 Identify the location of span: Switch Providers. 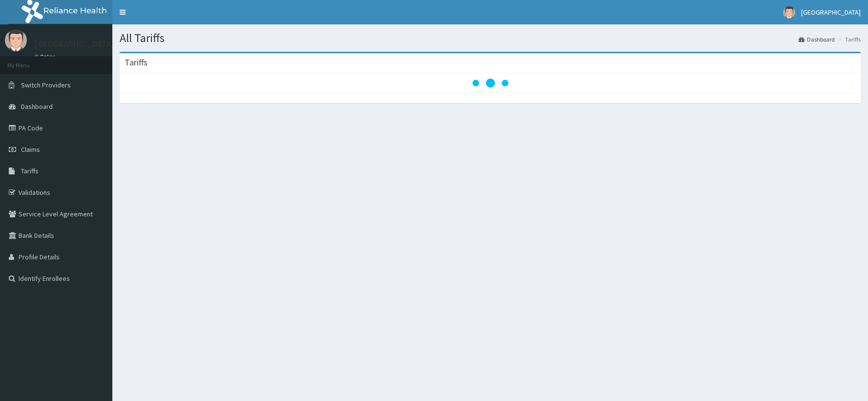
(46, 85).